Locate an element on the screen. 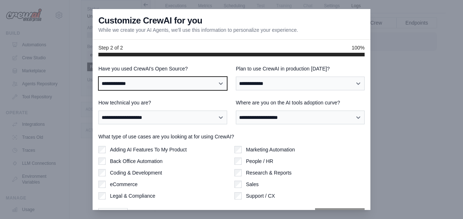 The width and height of the screenshot is (463, 219). label: Support / CX is located at coordinates (261, 196).